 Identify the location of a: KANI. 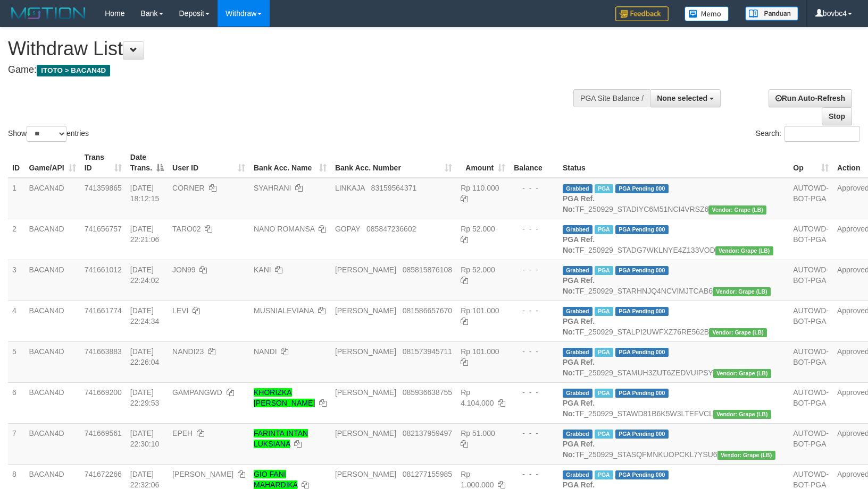
(262, 269).